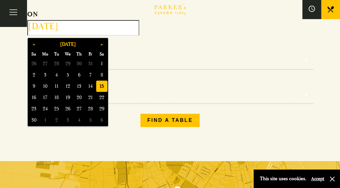 The width and height of the screenshot is (340, 188). I want to click on span: 31, so click(90, 64).